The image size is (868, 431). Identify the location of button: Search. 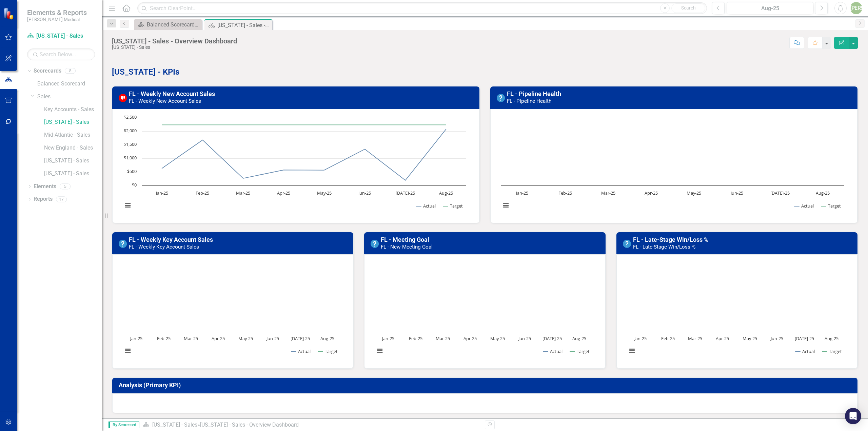
(688, 8).